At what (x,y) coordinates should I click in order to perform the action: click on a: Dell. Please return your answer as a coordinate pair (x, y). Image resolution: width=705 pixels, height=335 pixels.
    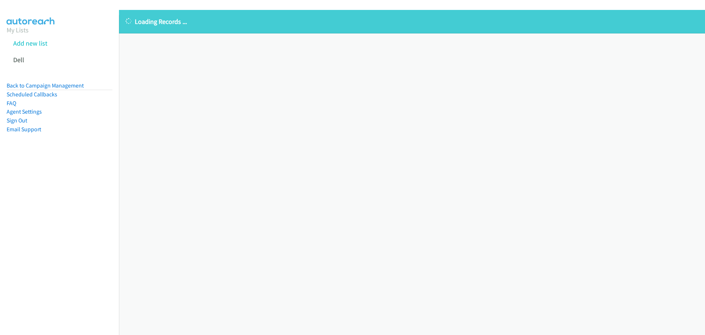
    Looking at the image, I should click on (19, 59).